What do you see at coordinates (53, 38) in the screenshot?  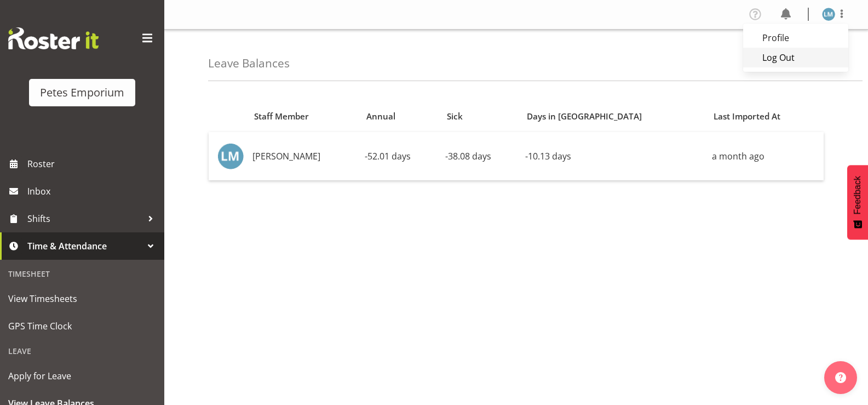 I see `img: Rosterit website logo` at bounding box center [53, 38].